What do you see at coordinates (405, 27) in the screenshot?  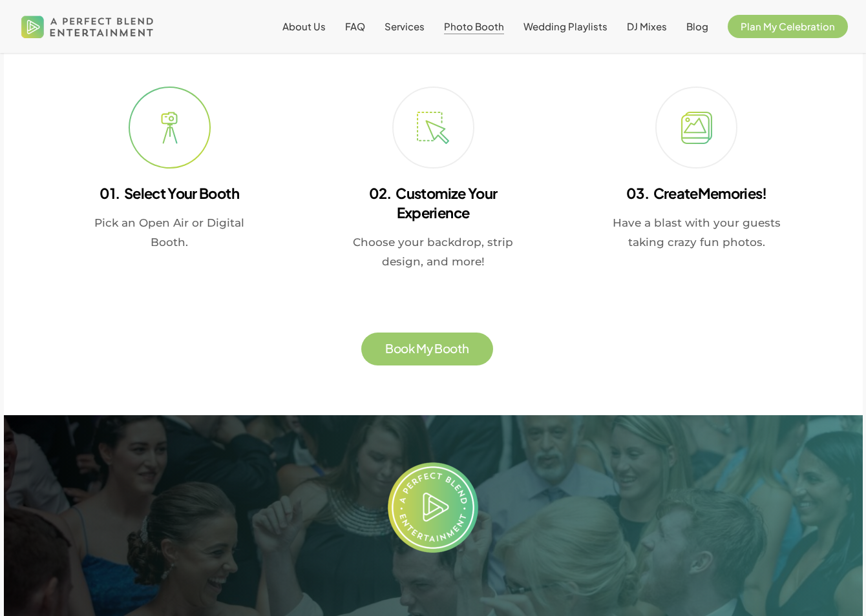 I see `a: Services` at bounding box center [405, 27].